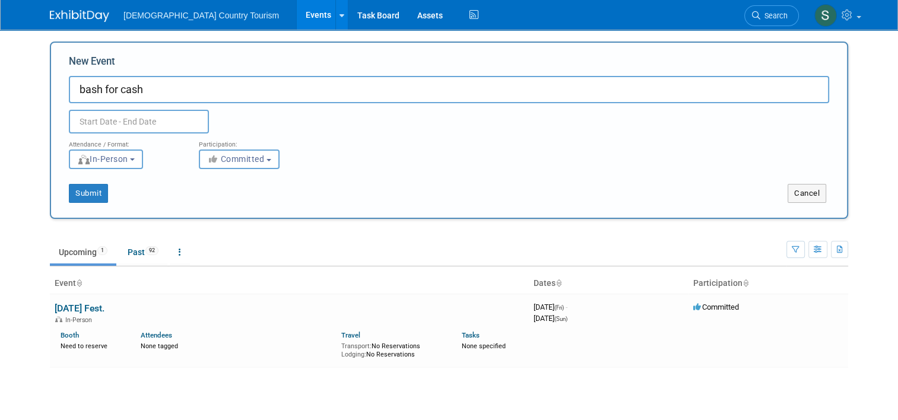 The height and width of the screenshot is (420, 898). Describe the element at coordinates (471, 335) in the screenshot. I see `a: Tasks` at that location.